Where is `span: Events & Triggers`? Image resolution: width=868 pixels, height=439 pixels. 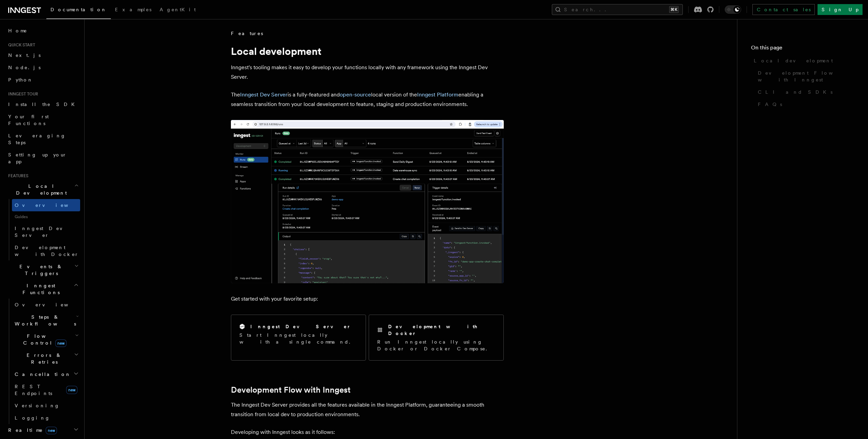 span: Events & Triggers is located at coordinates (40, 270).